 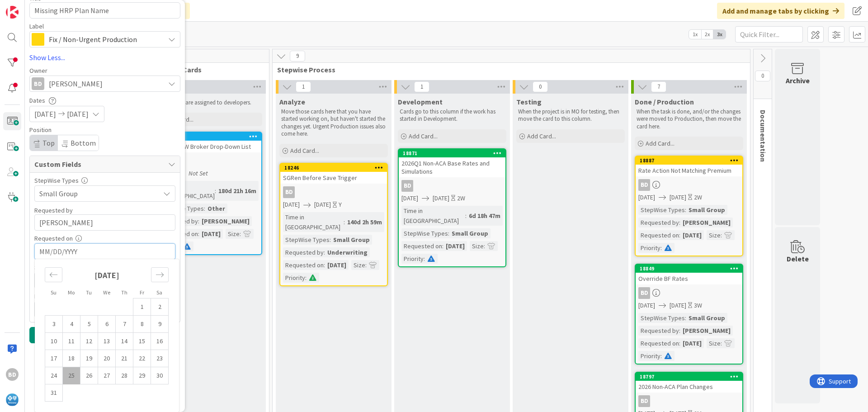 What do you see at coordinates (452, 167) in the screenshot?
I see `div: 2026Q1 Non-ACA Base Rates and Simulations` at bounding box center [452, 167].